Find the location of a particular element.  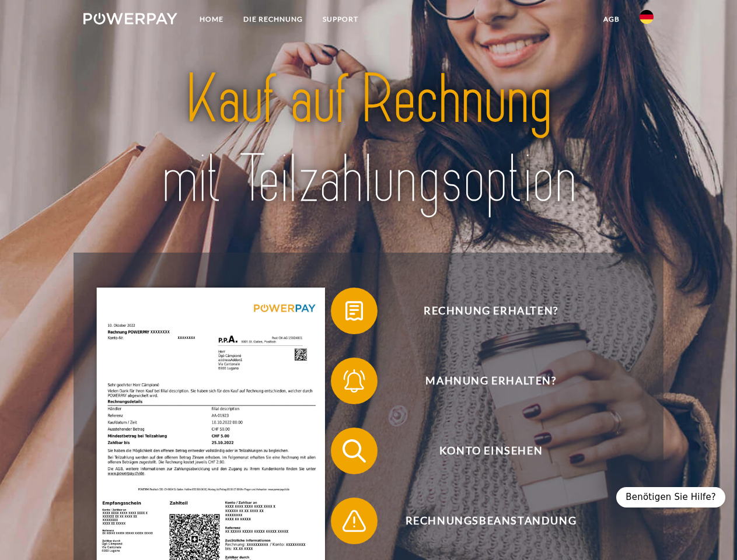

a: Mahnung erhalten? is located at coordinates (483, 381).